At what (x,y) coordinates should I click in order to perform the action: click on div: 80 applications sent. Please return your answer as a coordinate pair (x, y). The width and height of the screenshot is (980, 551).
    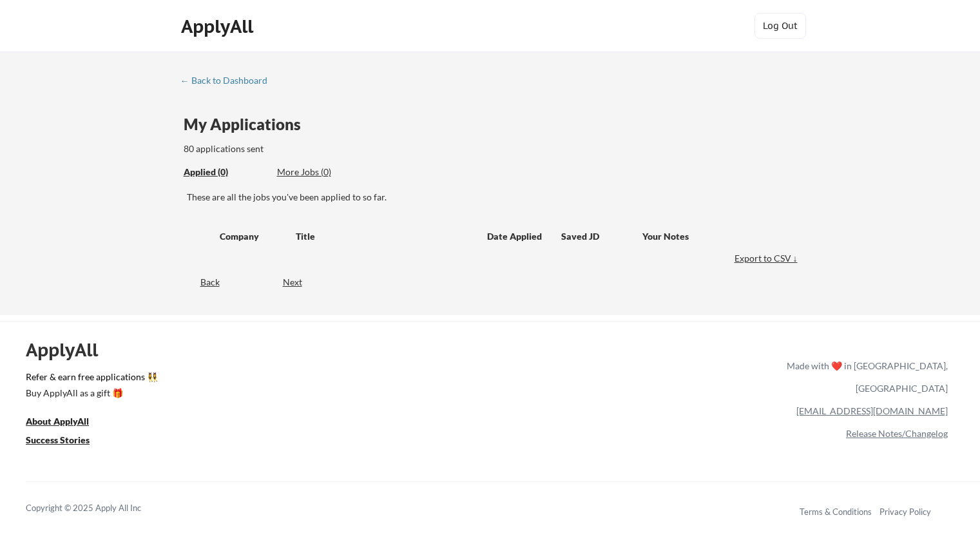
    Looking at the image, I should click on (308, 149).